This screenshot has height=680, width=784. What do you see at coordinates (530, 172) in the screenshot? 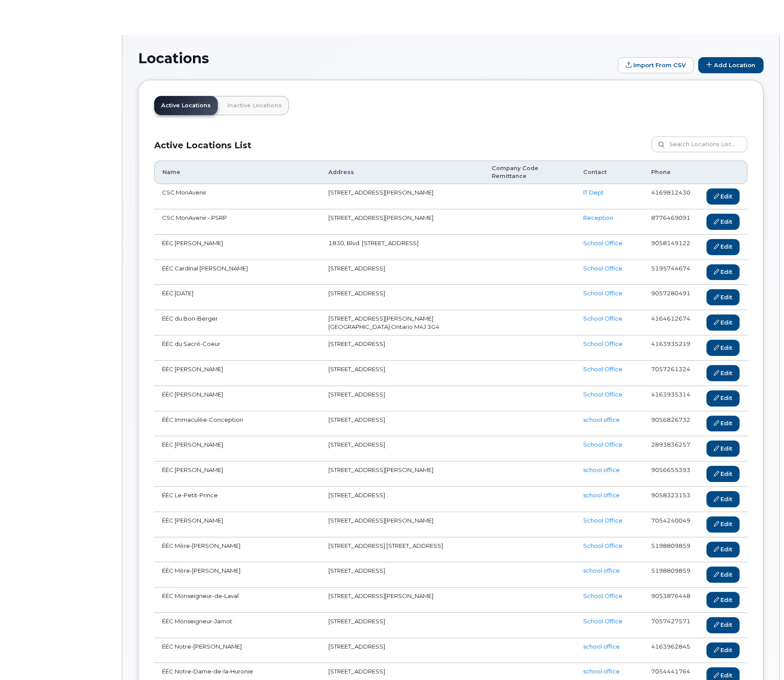
I see `th: Company Code Remittance` at bounding box center [530, 172].